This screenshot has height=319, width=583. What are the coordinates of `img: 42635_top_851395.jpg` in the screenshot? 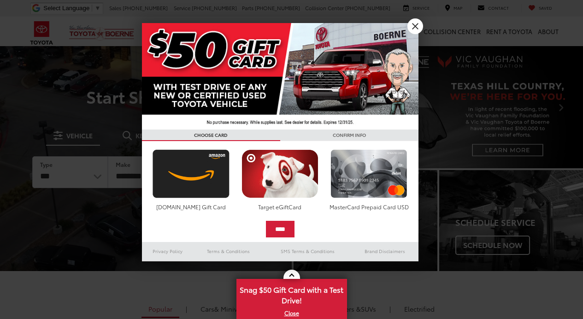 It's located at (280, 76).